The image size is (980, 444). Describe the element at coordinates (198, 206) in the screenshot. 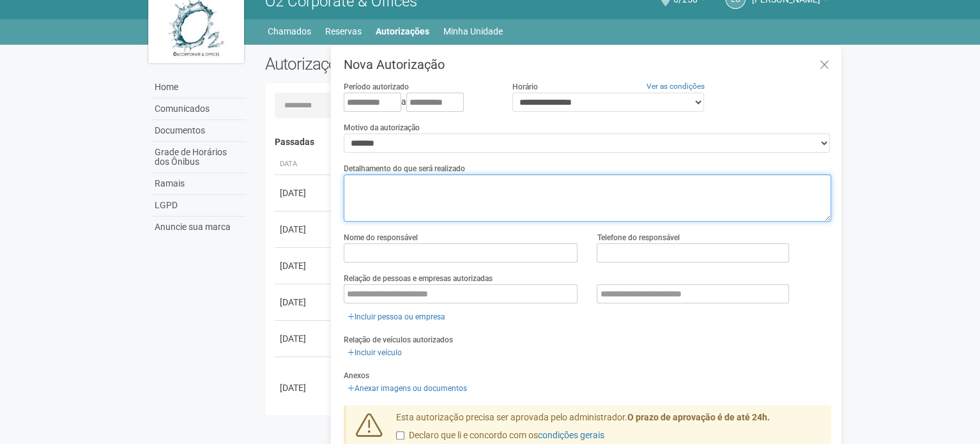

I see `a: LGPD` at that location.